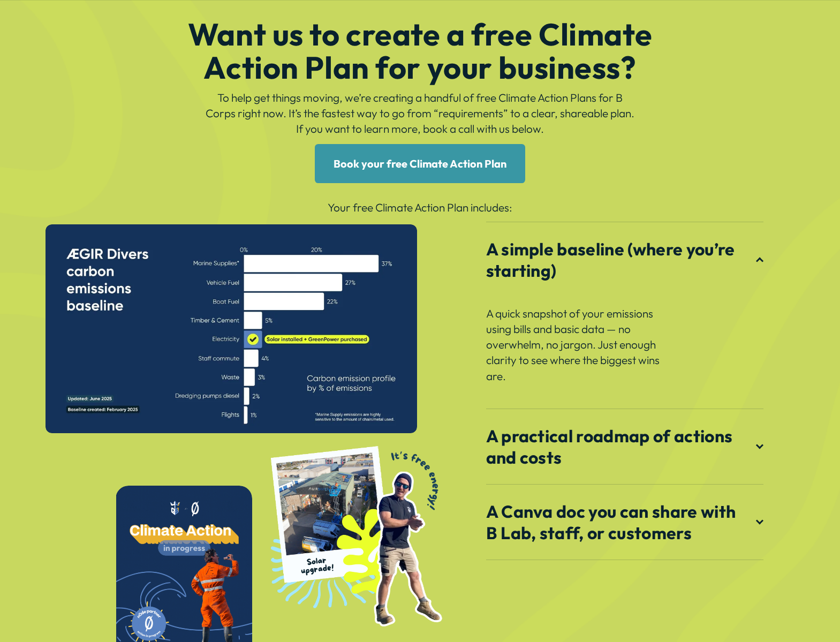 This screenshot has height=642, width=840. I want to click on a: Book your free Climate Action Plan, so click(420, 163).